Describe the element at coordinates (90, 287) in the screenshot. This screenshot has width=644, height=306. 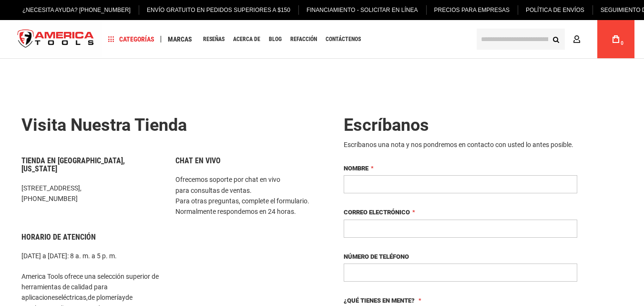
I see `font: America Tools ofrece una selección superior de herramientas de calidad para aplicaciones` at that location.